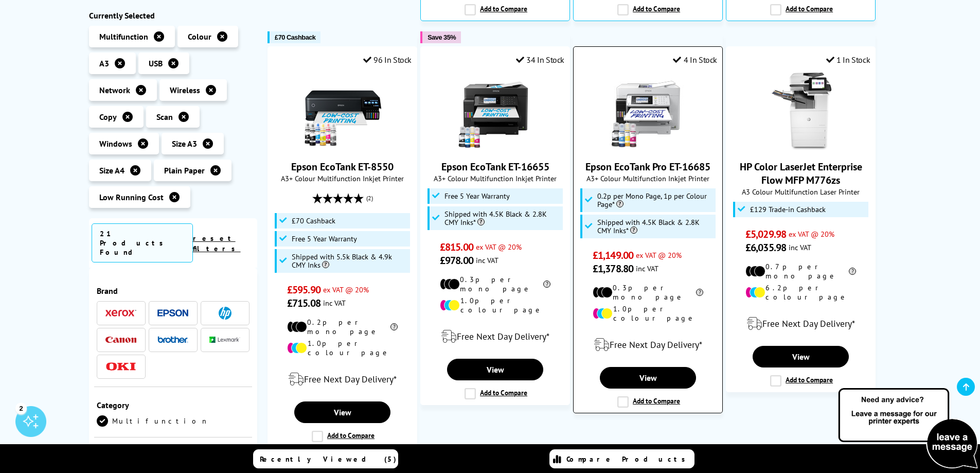 The height and width of the screenshot is (473, 980). I want to click on img: OKI, so click(121, 366).